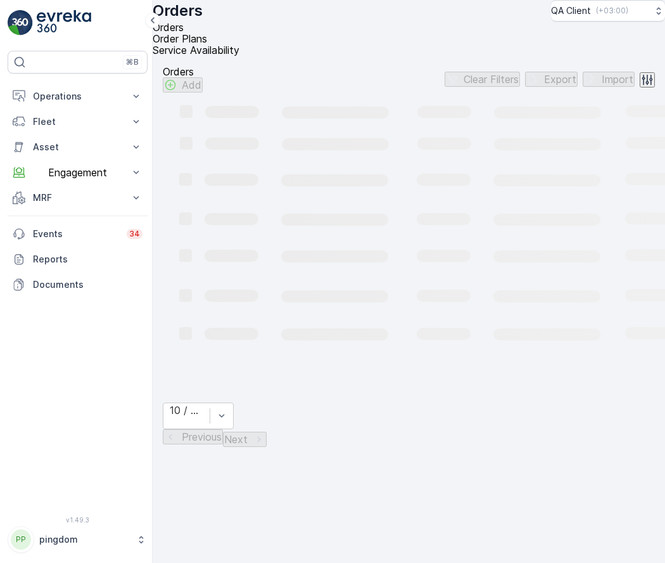 The height and width of the screenshot is (563, 665). I want to click on div: 10 / Page, so click(186, 410).